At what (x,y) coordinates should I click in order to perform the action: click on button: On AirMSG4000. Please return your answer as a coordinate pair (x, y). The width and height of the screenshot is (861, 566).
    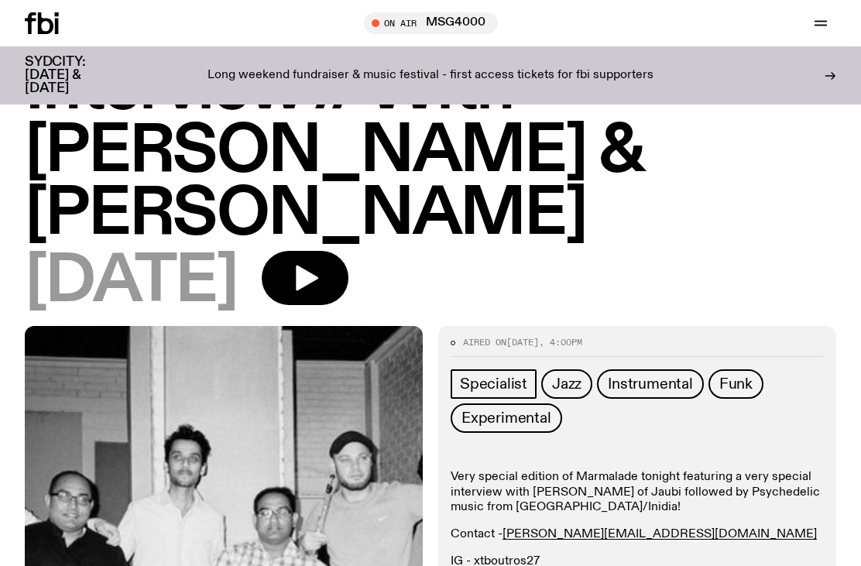
    Looking at the image, I should click on (431, 23).